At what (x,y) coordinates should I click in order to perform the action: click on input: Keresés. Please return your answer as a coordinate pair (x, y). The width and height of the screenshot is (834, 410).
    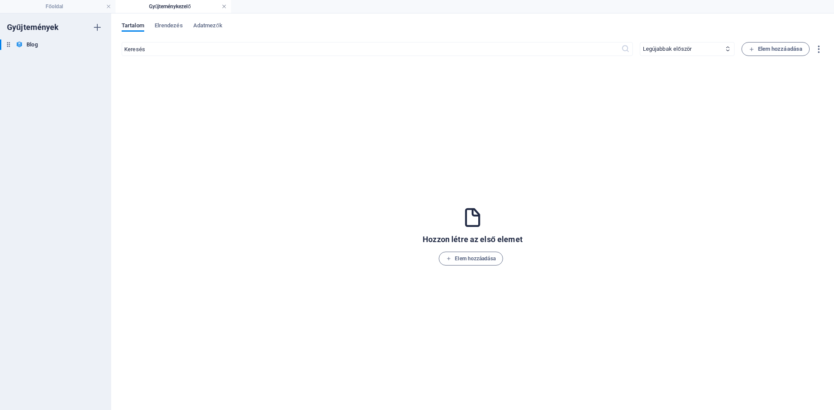
    Looking at the image, I should click on (371, 49).